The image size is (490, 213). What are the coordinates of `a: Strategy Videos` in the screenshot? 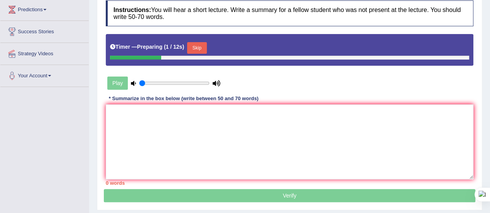 It's located at (45, 53).